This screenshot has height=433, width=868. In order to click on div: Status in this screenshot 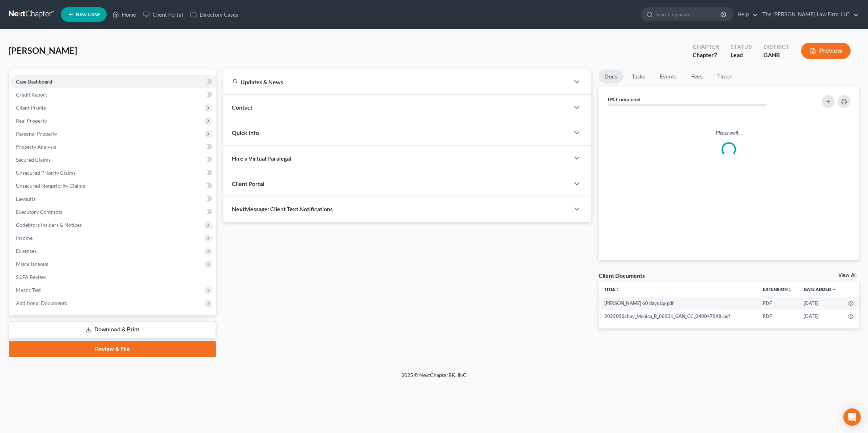, I will do `click(741, 46)`.